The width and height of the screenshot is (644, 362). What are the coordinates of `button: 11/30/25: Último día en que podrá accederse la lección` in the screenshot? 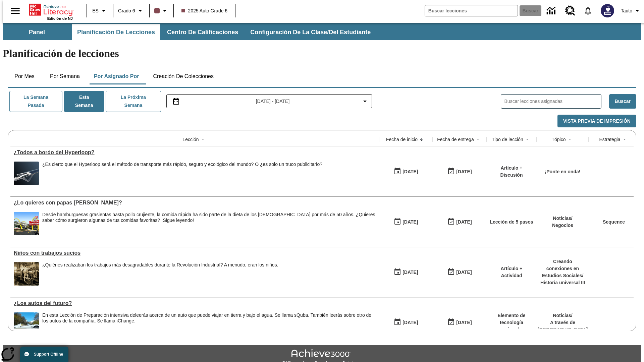 It's located at (460, 272).